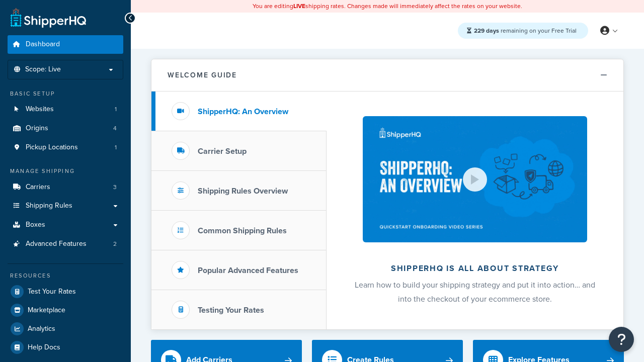 This screenshot has height=362, width=644. Describe the element at coordinates (65, 128) in the screenshot. I see `a: Origins4` at that location.